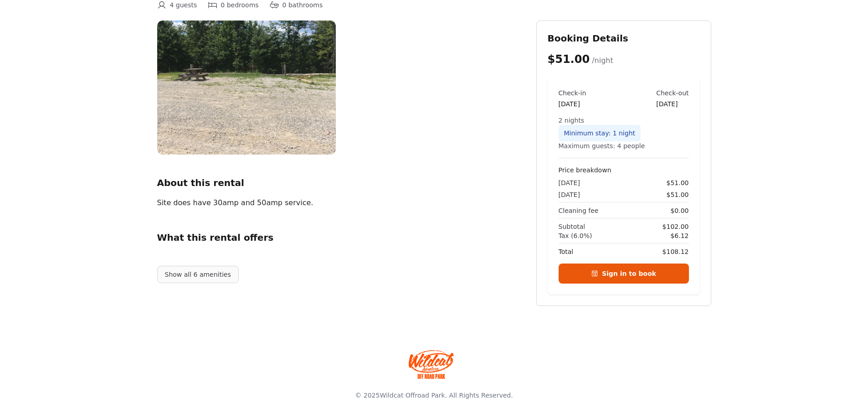  Describe the element at coordinates (624, 146) in the screenshot. I see `div: Maximum guests: 4 people` at that location.